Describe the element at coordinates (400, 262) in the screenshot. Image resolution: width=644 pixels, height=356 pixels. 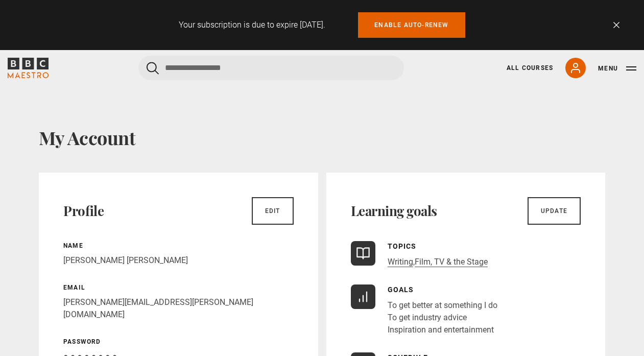
I see `a: Writing` at that location.